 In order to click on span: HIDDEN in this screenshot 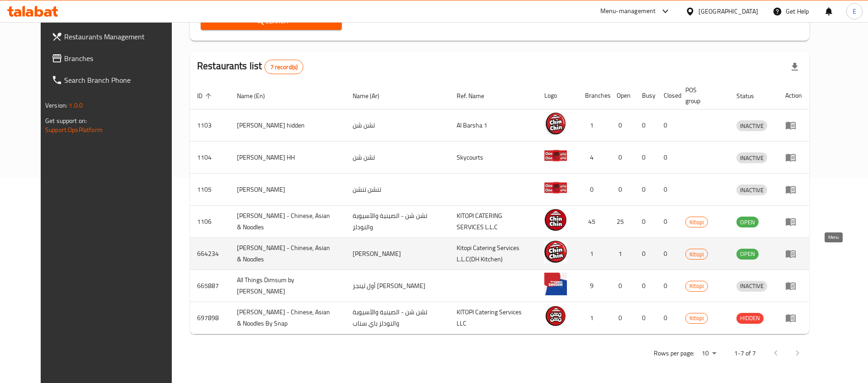, I will do `click(750, 318)`.